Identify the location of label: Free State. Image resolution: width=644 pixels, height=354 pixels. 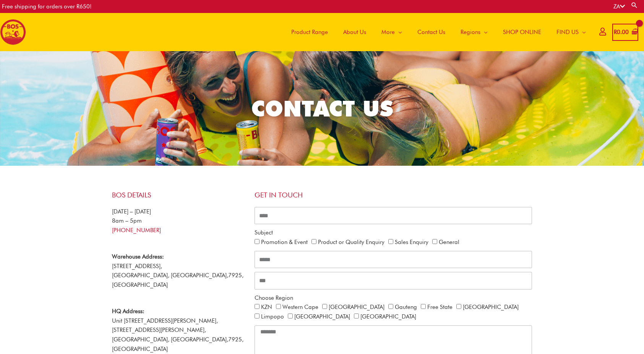
(439, 307).